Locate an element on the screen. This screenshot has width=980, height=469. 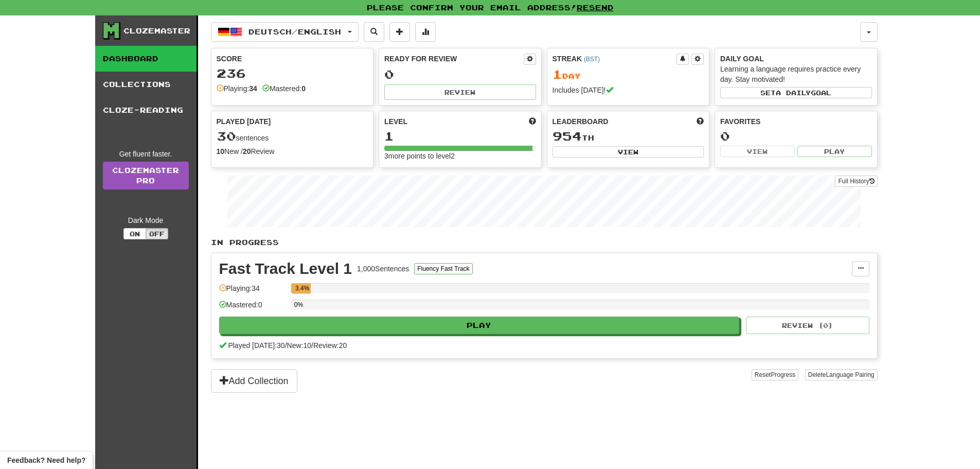
button: Add Collection is located at coordinates (254, 381).